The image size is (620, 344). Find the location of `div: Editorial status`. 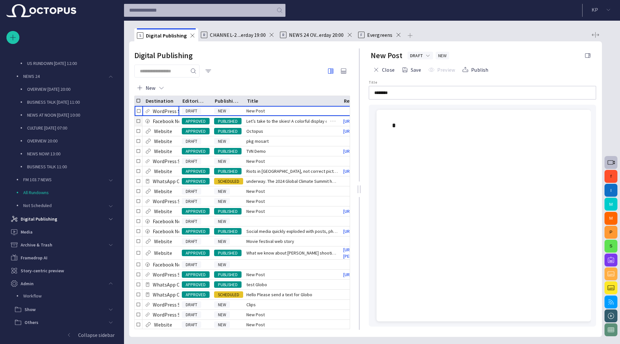

div: Editorial status is located at coordinates (195, 101).